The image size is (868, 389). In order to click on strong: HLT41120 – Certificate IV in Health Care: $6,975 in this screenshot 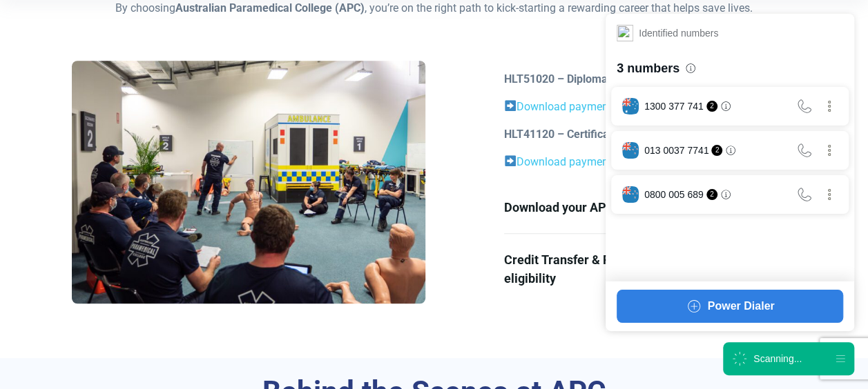, I will do `click(624, 134)`.